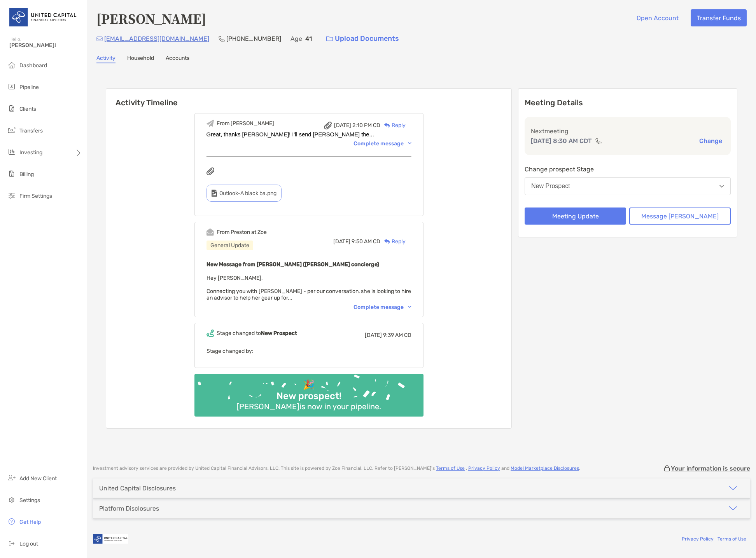  I want to click on img: investing icon, so click(12, 152).